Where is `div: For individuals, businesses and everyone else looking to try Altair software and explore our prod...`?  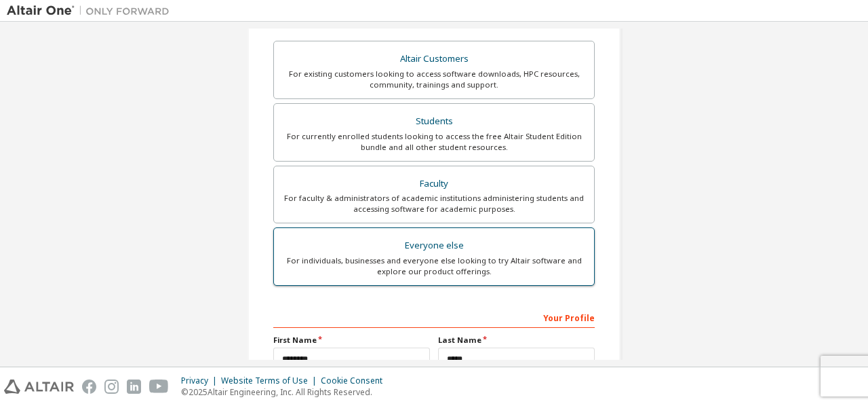 div: For individuals, businesses and everyone else looking to try Altair software and explore our prod... is located at coordinates (434, 266).